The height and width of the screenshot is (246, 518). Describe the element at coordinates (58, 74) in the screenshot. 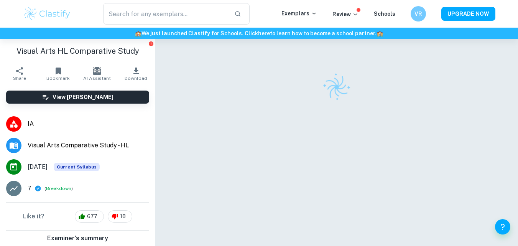

I see `button: Bookmark` at that location.